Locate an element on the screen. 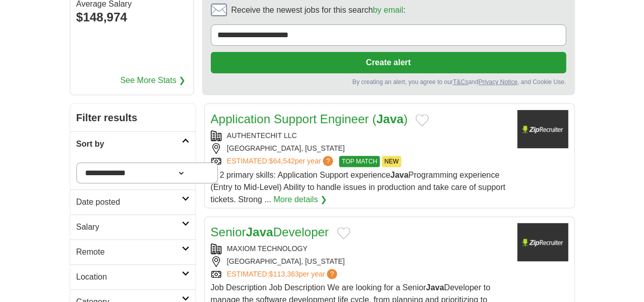 The width and height of the screenshot is (644, 302). span: ... 2 primary skills: Application Support experience Programming experience (Entry to Mid-Level) ... is located at coordinates (358, 187).